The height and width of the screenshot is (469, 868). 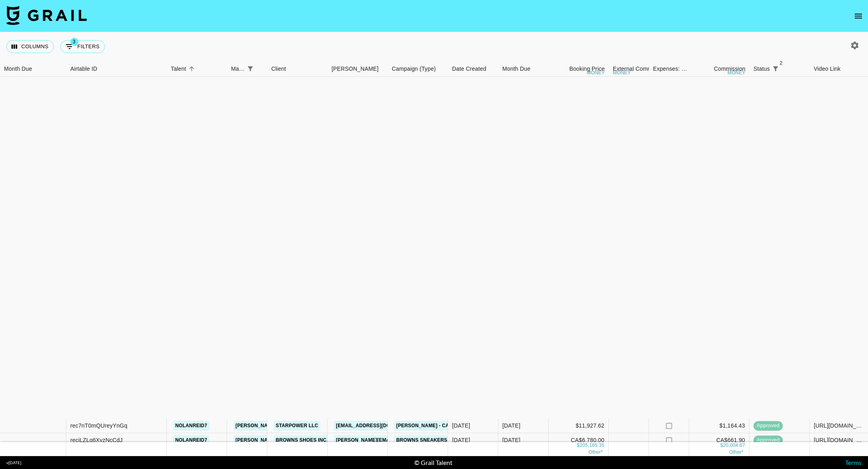 I want to click on div: Commission, so click(x=729, y=69).